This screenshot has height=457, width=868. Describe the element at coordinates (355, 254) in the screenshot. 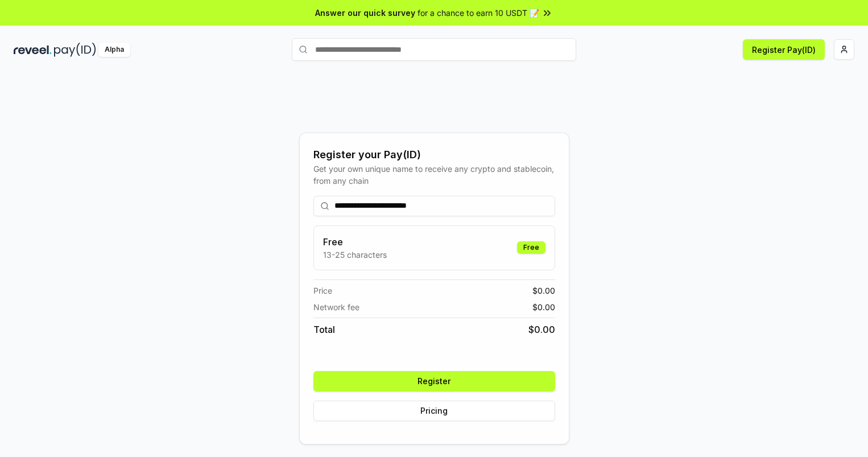

I see `p: 13-25 characters` at that location.